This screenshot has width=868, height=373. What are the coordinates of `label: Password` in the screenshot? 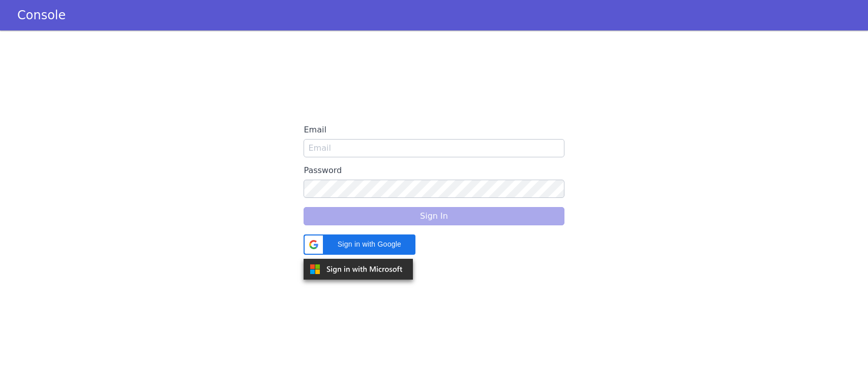 It's located at (434, 171).